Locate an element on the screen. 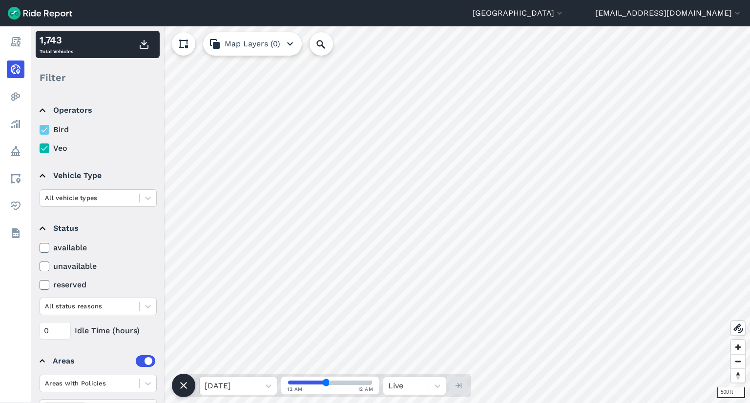 The image size is (750, 403). div: Areas is located at coordinates (104, 361).